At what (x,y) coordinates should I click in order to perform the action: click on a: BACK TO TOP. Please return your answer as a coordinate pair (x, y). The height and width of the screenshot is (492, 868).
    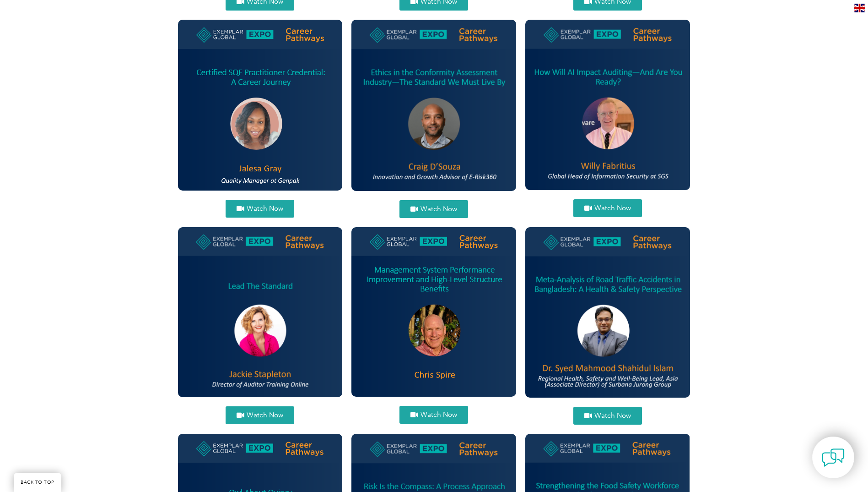
    Looking at the image, I should click on (37, 483).